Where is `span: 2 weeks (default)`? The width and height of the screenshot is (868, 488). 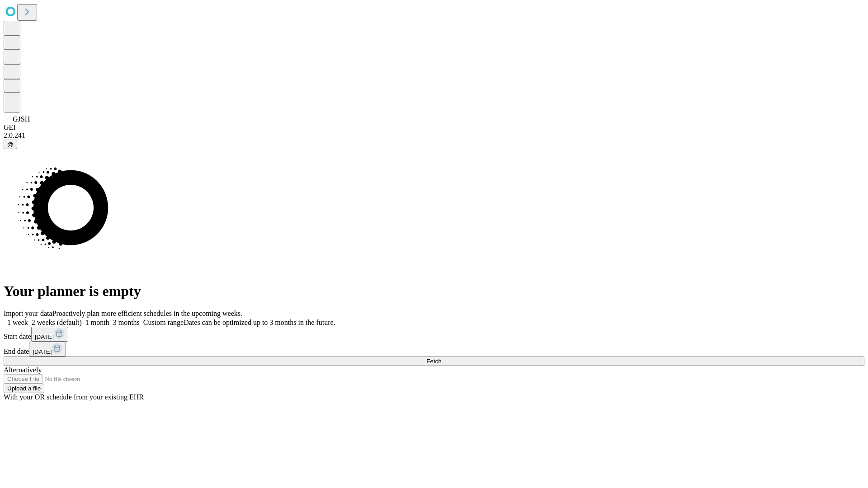 span: 2 weeks (default) is located at coordinates (56, 322).